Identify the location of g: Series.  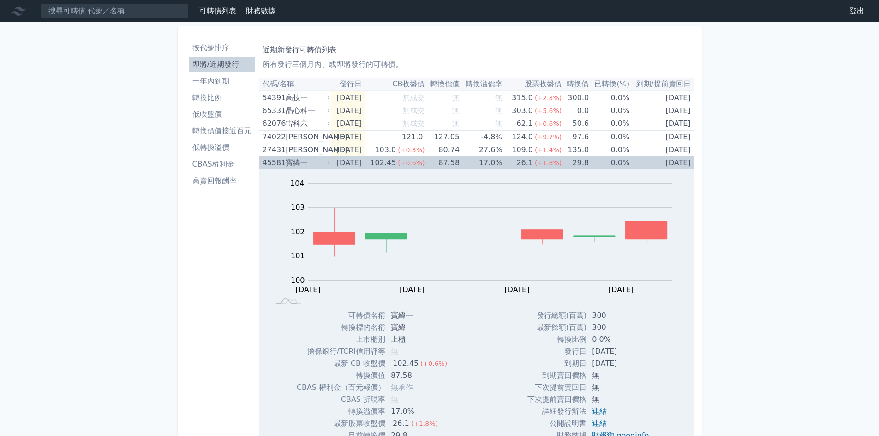
(490, 232).